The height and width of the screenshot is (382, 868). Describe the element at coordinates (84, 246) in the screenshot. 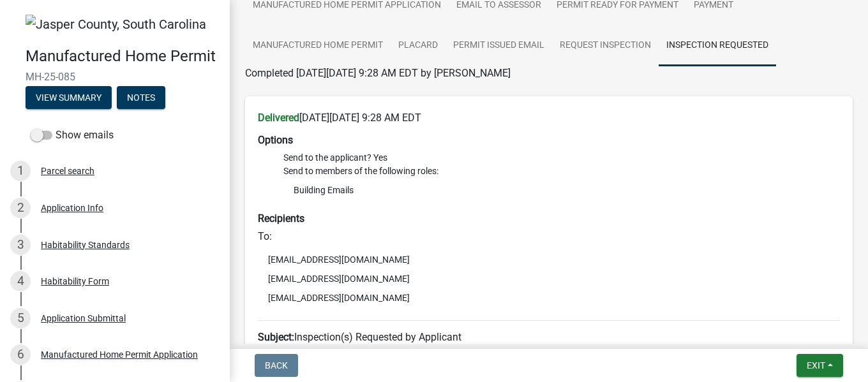

I see `div: Habitability Standards` at that location.